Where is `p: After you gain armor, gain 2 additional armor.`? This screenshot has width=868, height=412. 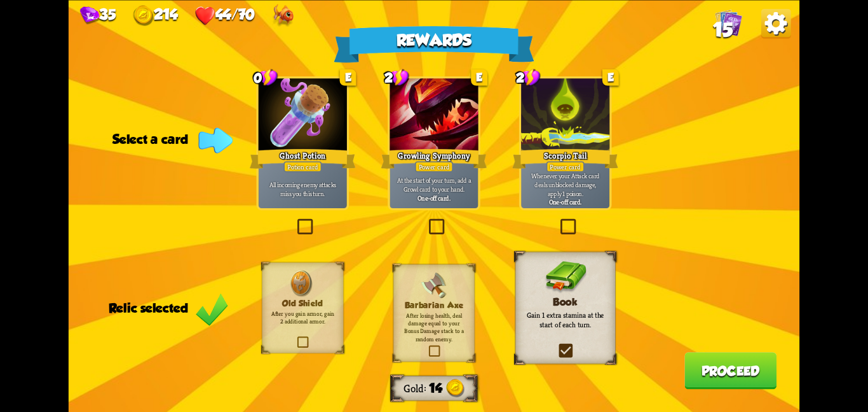 p: After you gain armor, gain 2 additional armor. is located at coordinates (303, 317).